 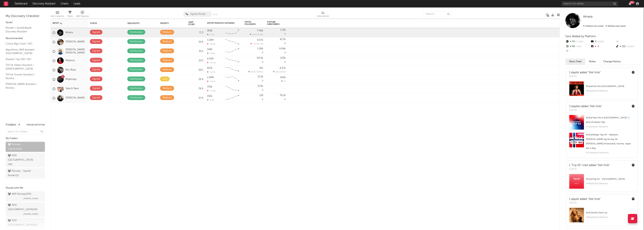 What do you see at coordinates (577, 41) in the screenshot?
I see `div: 74` at bounding box center [577, 41].